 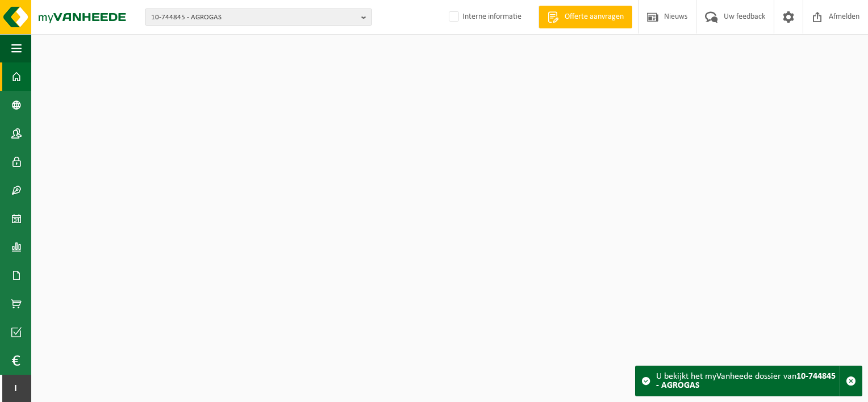 What do you see at coordinates (258, 17) in the screenshot?
I see `button: 10-744845 - AGROGAS` at bounding box center [258, 17].